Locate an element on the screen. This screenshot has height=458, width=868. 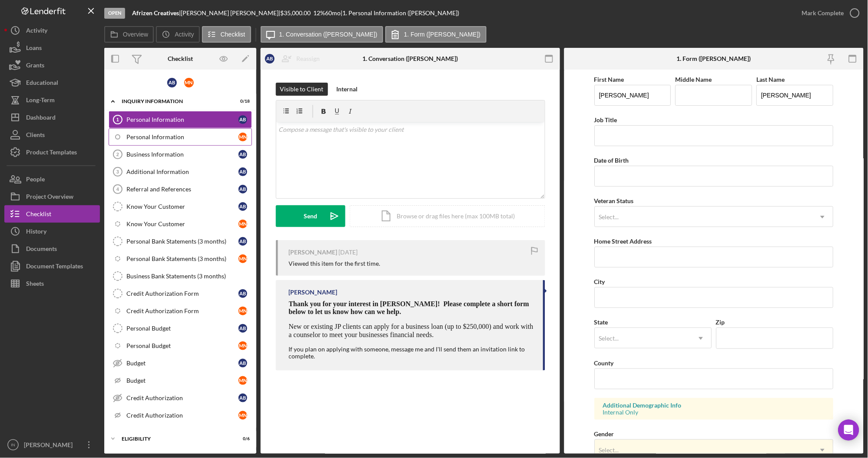
a: Dashboard is located at coordinates (52, 117).